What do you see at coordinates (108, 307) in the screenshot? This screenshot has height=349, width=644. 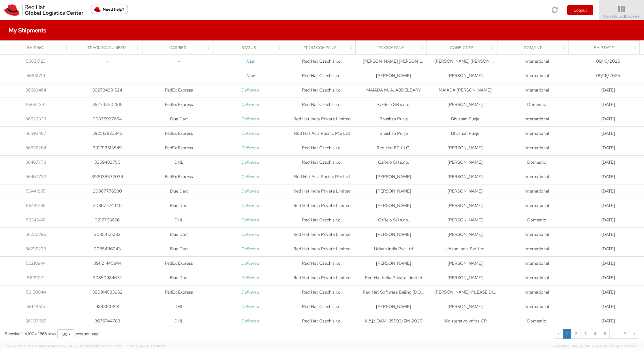 I see `td: 9843610814` at bounding box center [108, 307].